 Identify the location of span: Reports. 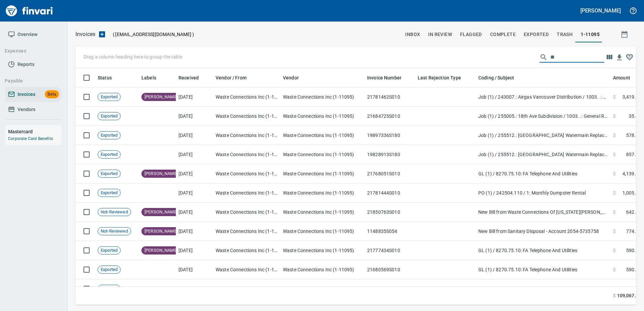
(26, 64).